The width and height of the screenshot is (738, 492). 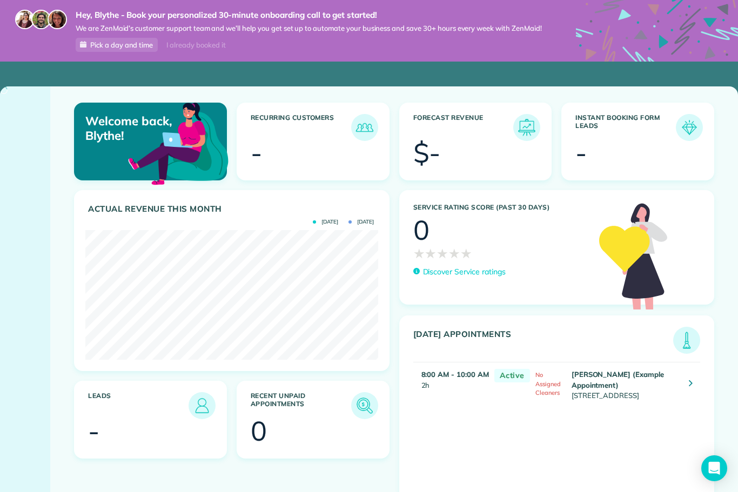 I want to click on h3: Leads, so click(x=138, y=406).